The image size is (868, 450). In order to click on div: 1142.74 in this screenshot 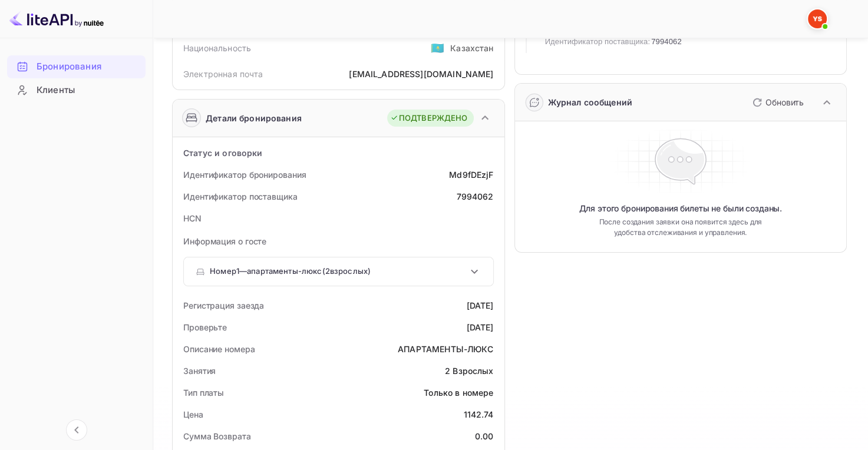, I will do `click(478, 414)`.